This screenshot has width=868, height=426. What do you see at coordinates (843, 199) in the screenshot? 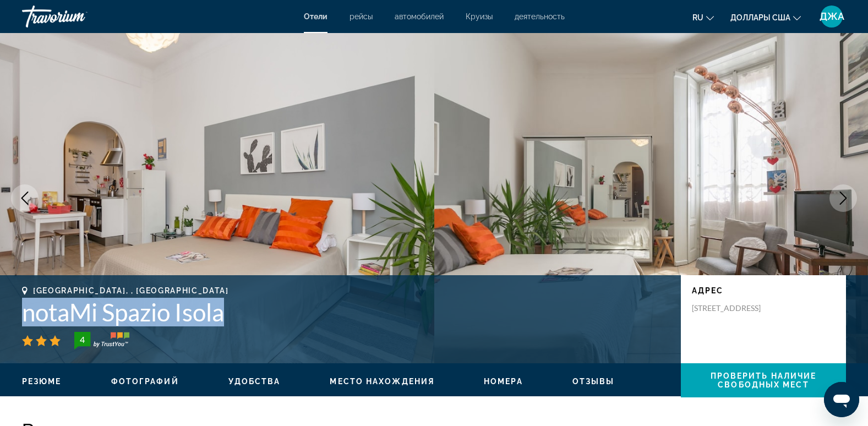
I see `button: Следующее изображение` at bounding box center [843, 199].